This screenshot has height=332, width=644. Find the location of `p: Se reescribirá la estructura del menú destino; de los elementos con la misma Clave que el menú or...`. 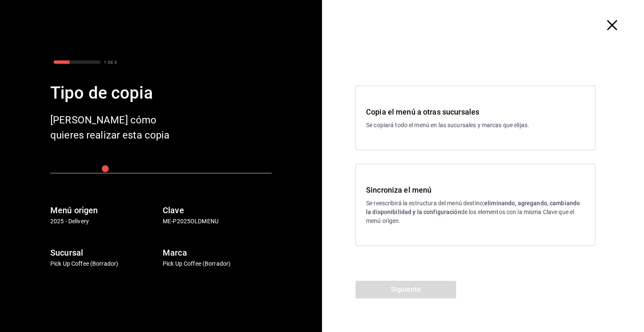

p: Se reescribirá la estructura del menú destino; de los elementos con la misma Clave que el menú or... is located at coordinates (476, 212).